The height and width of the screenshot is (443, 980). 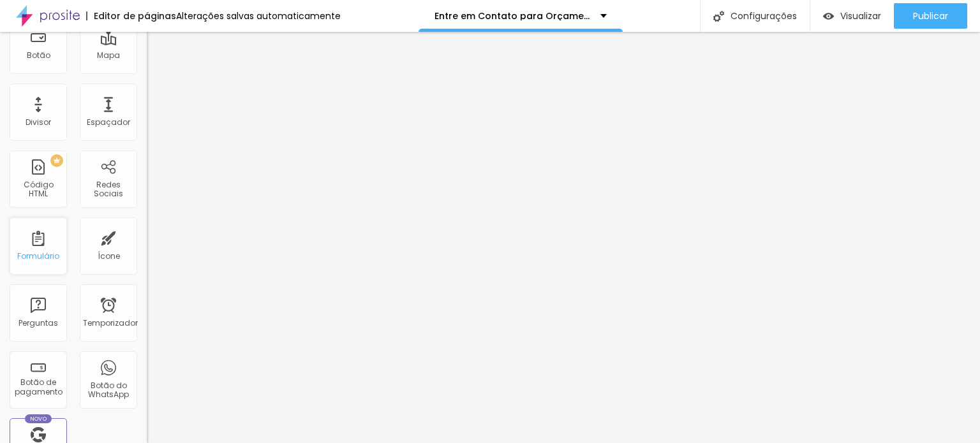 I want to click on font: Código HTML, so click(x=38, y=189).